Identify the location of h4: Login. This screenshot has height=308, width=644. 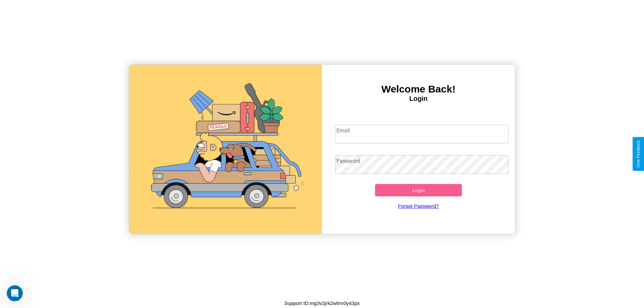
(418, 98).